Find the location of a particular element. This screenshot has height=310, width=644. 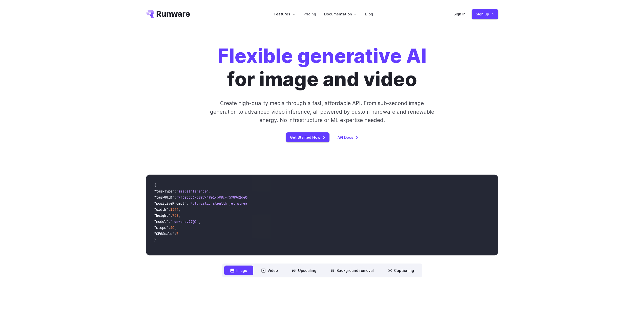

a: Sign in is located at coordinates (460, 14).